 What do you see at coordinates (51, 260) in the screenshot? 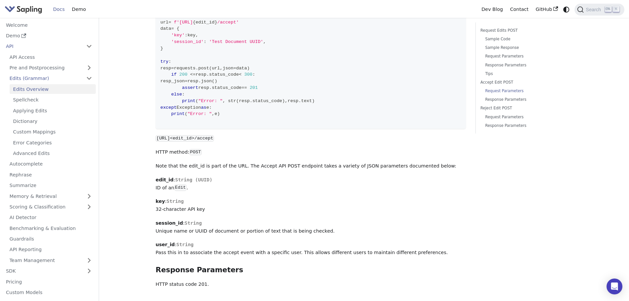
I see `a: Team Management` at bounding box center [51, 260].